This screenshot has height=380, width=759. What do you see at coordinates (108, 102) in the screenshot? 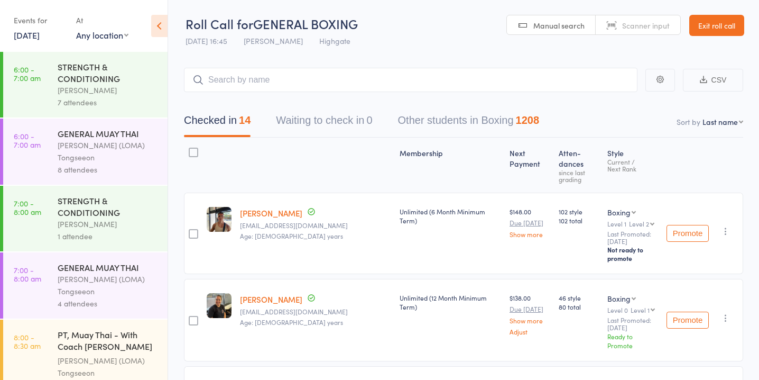
I see `div: 7 attendees` at bounding box center [108, 102].